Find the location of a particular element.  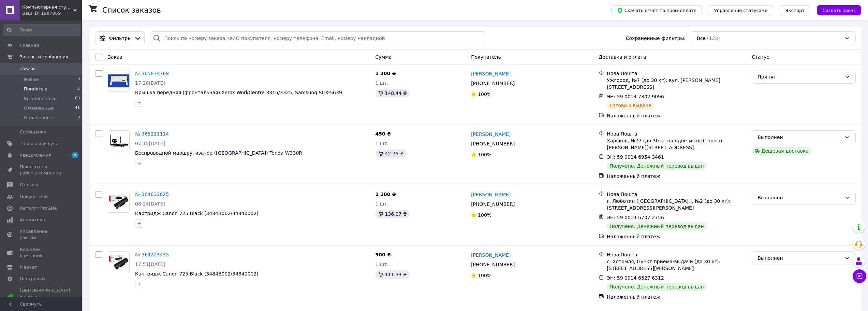

div: Ваш ID: 1987869 is located at coordinates (52, 13).